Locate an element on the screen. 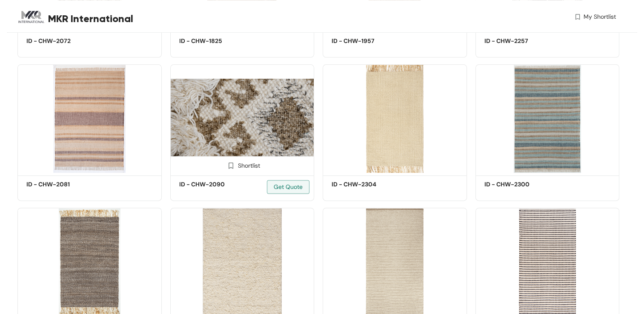 The width and height of the screenshot is (644, 314). img: Buyer Portal is located at coordinates (31, 17).